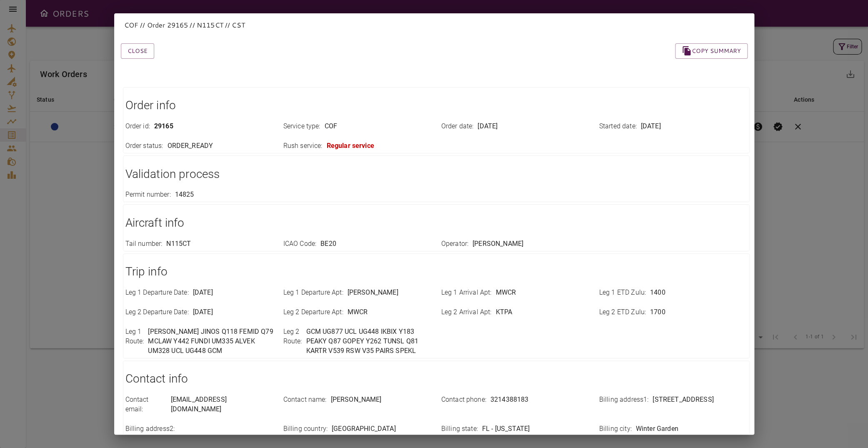 This screenshot has height=448, width=868. I want to click on p: ICAO Code :, so click(300, 244).